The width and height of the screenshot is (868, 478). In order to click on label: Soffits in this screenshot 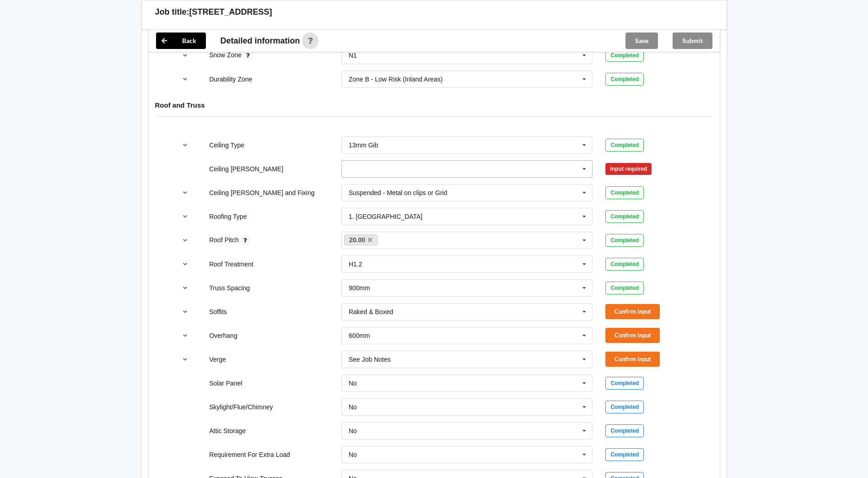, I will do `click(218, 312)`.